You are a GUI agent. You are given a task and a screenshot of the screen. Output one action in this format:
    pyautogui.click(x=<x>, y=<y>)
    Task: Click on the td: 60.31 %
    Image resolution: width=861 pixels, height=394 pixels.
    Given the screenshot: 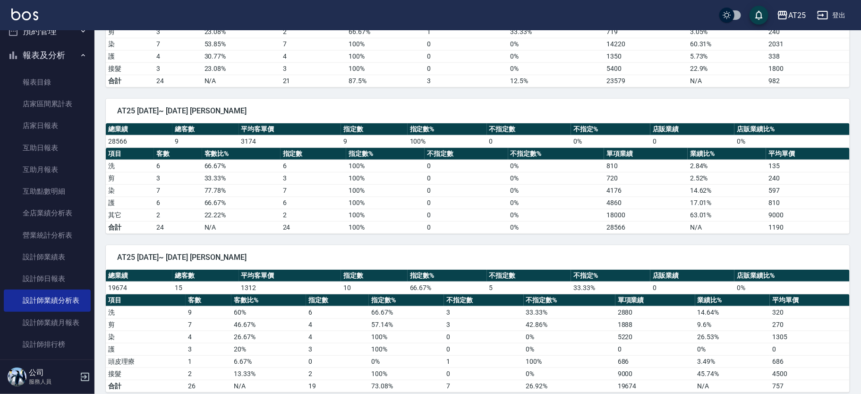 What is the action you would take?
    pyautogui.click(x=727, y=44)
    